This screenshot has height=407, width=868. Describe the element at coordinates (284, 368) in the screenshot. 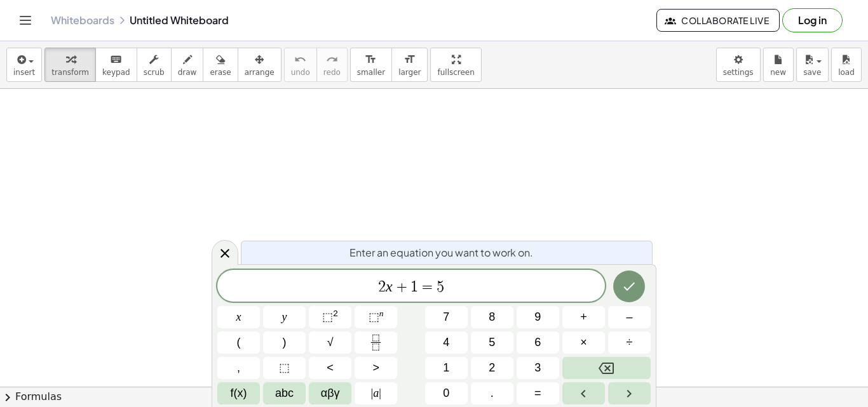

I see `button: Placeholder` at that location.